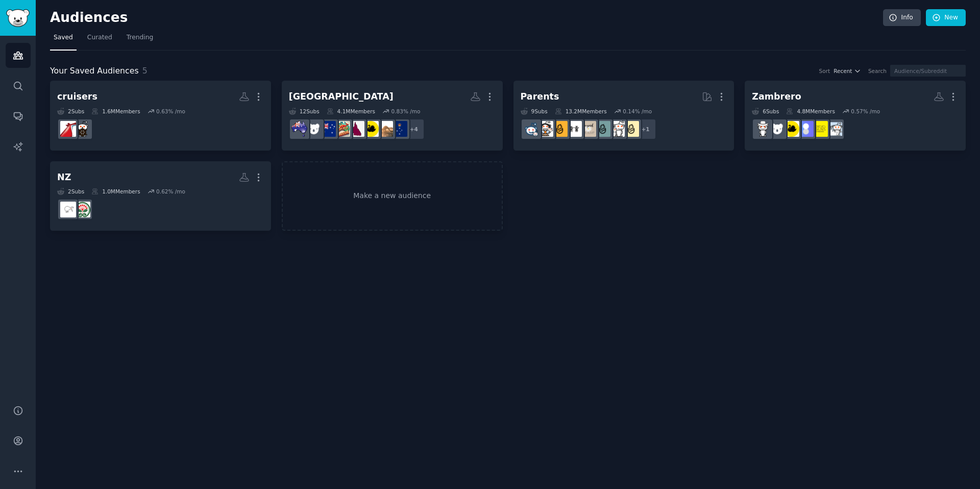 The image size is (980, 489). What do you see at coordinates (170, 192) in the screenshot?
I see `div: 0.62 % /mo` at bounding box center [170, 192].